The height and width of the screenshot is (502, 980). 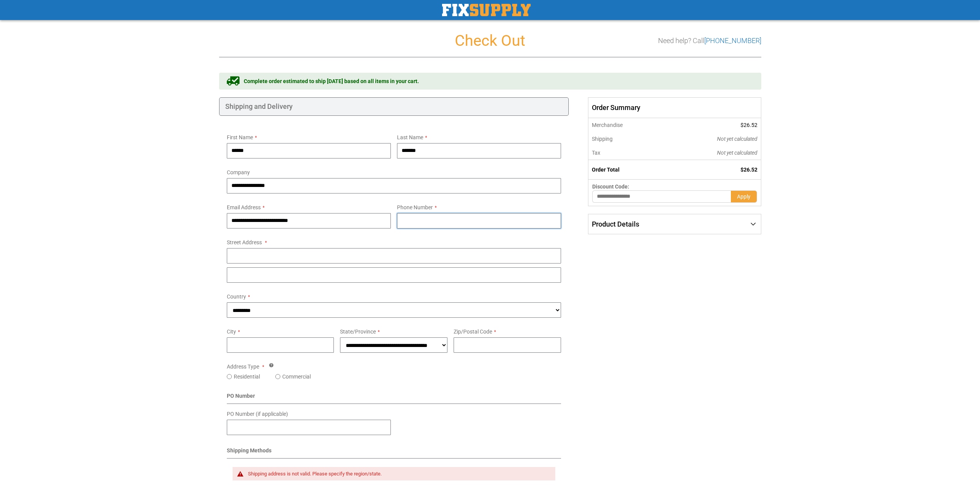 What do you see at coordinates (490, 41) in the screenshot?
I see `h1: Check Out` at bounding box center [490, 41].